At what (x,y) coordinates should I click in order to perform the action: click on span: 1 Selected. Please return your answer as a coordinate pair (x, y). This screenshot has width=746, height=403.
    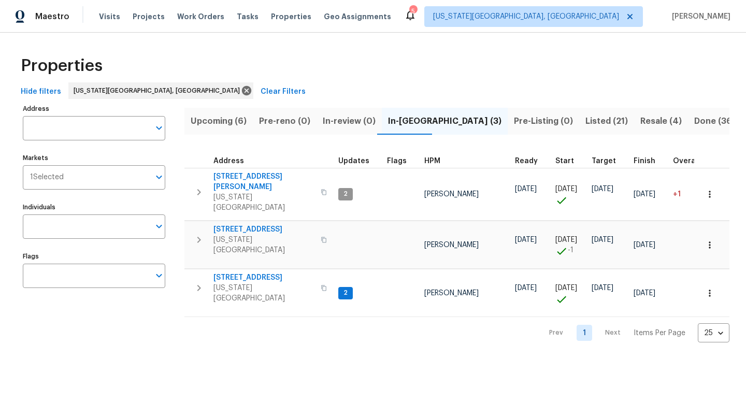
    Looking at the image, I should click on (47, 177).